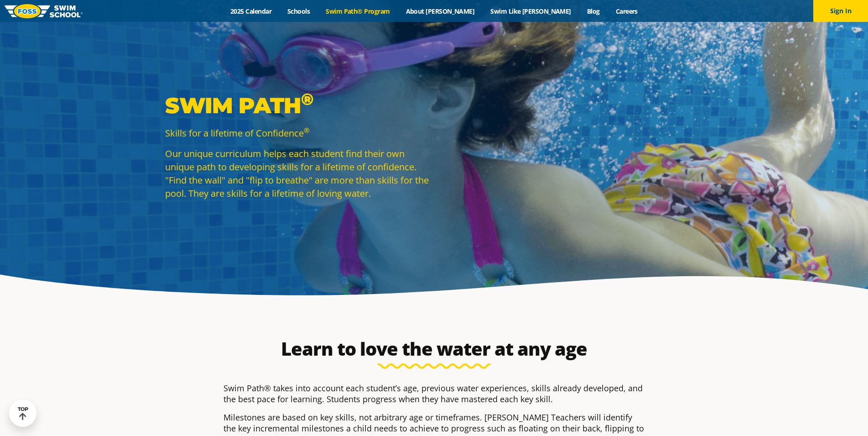  What do you see at coordinates (23, 413) in the screenshot?
I see `div: TOP` at bounding box center [23, 413].